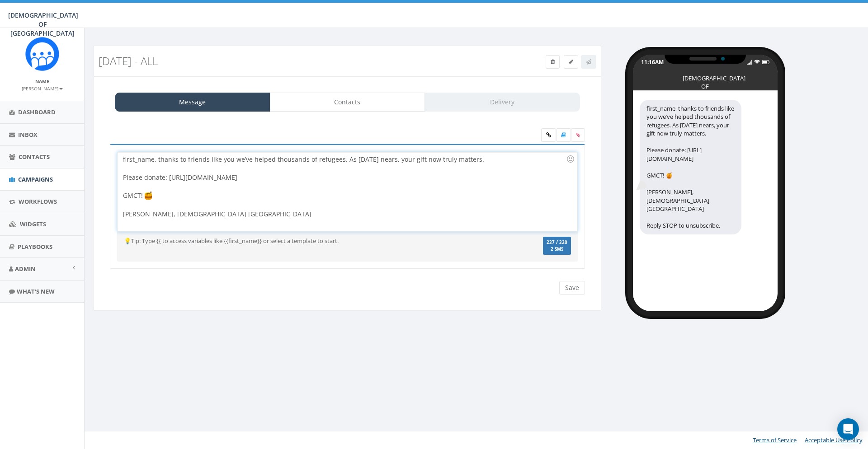 This screenshot has width=868, height=449. Describe the element at coordinates (33, 157) in the screenshot. I see `span: Contacts` at that location.